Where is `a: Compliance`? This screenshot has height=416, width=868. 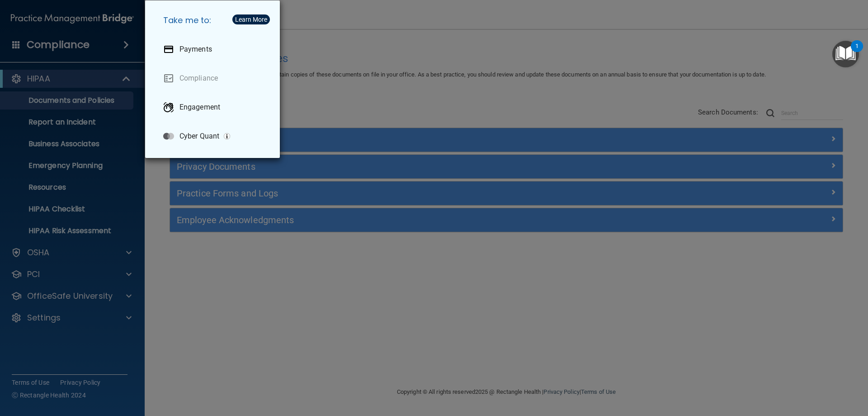 a: Compliance is located at coordinates (214, 79).